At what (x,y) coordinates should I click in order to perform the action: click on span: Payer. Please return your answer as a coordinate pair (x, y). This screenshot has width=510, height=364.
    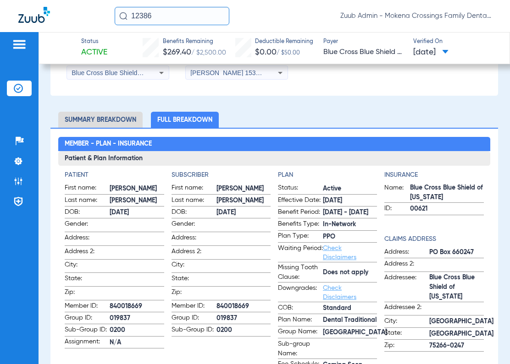
    Looking at the image, I should click on (364, 42).